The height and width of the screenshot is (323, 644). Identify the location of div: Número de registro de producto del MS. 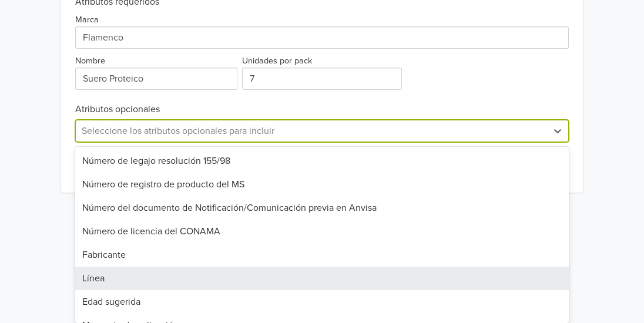
(322, 184).